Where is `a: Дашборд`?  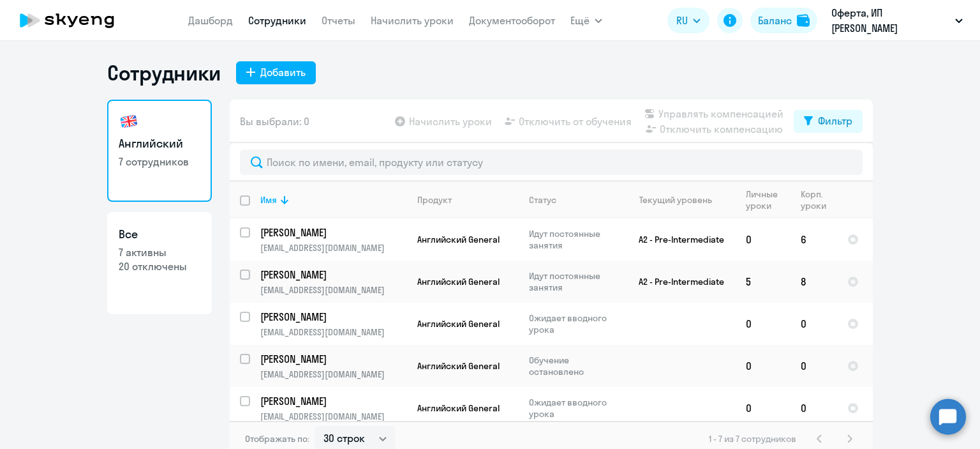 a: Дашборд is located at coordinates (211, 20).